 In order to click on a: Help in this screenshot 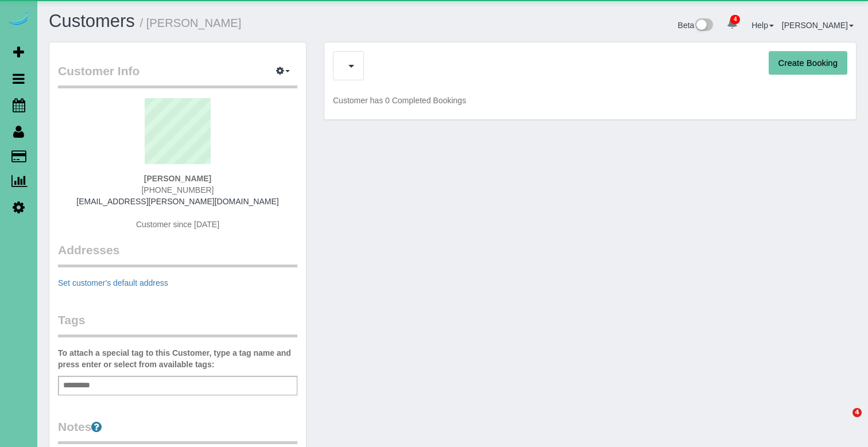, I will do `click(762, 25)`.